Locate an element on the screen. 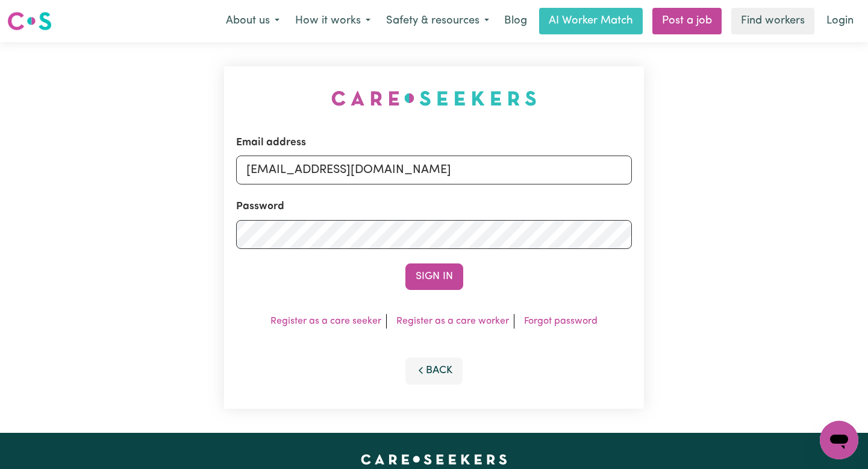  button: How it works is located at coordinates (333, 21).